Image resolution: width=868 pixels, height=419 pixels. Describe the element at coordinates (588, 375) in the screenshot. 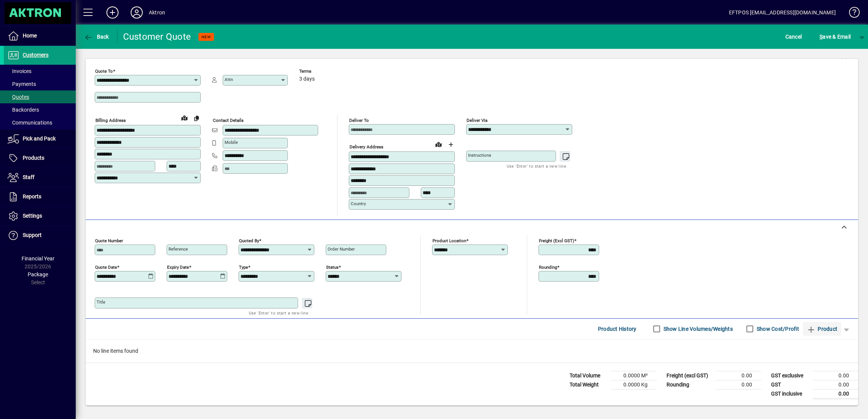

I see `td: Total Volume` at that location.